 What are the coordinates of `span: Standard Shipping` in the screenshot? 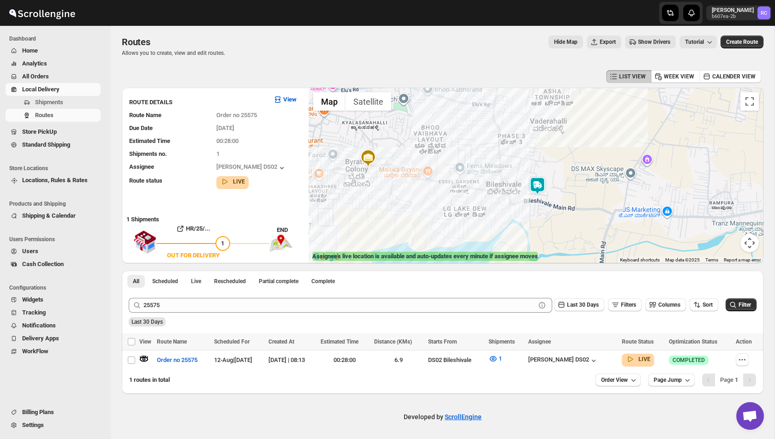 It's located at (46, 144).